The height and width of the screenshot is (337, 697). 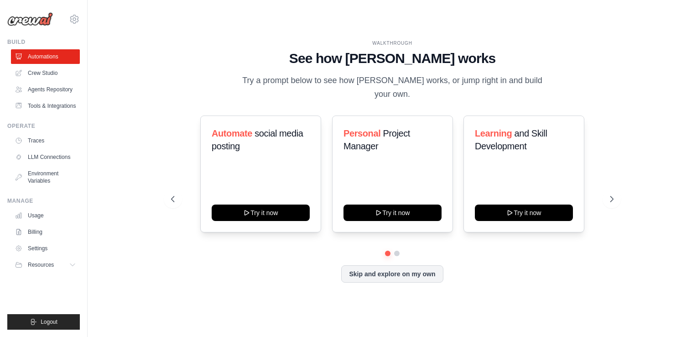 I want to click on a: Usage, so click(x=45, y=215).